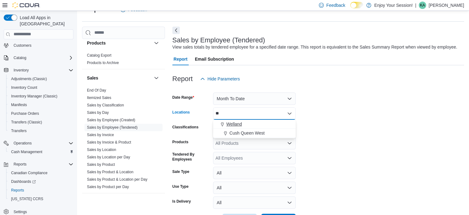 Image resolution: width=469 pixels, height=215 pixels. Describe the element at coordinates (42, 45) in the screenshot. I see `span: Customers` at that location.